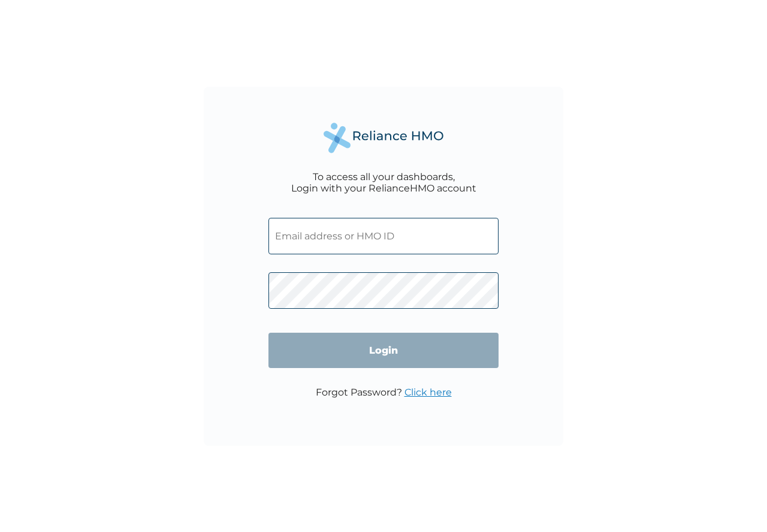  What do you see at coordinates (428, 392) in the screenshot?
I see `a: Click here` at bounding box center [428, 392].